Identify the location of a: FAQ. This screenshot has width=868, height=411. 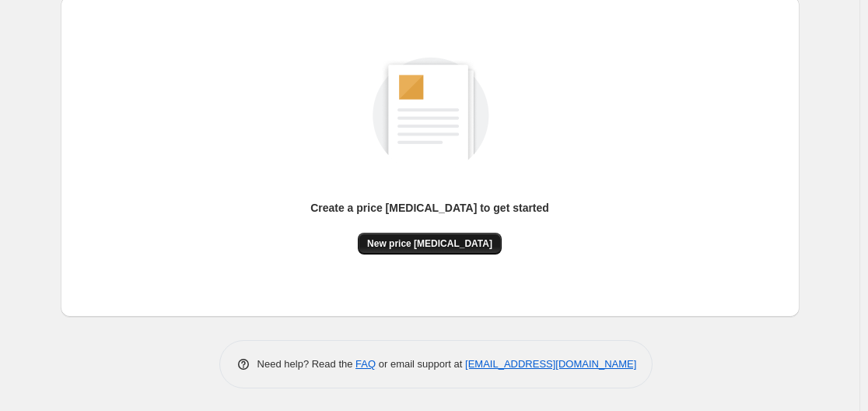
(365, 364).